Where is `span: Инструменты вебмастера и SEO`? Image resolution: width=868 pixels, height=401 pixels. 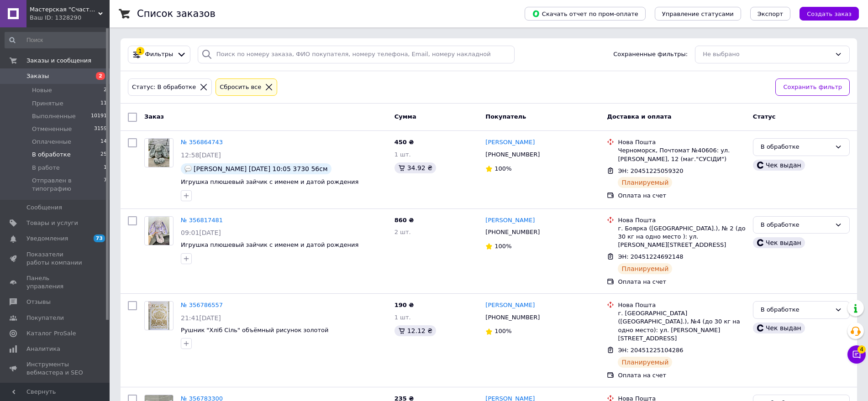 span: Инструменты вебмастера и SEO is located at coordinates (55, 368).